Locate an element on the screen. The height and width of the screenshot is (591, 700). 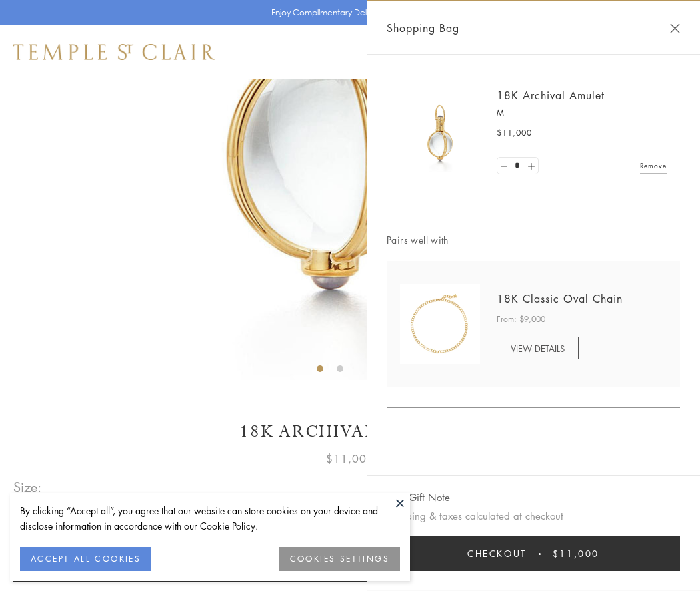
span: Size: is located at coordinates (28, 486).